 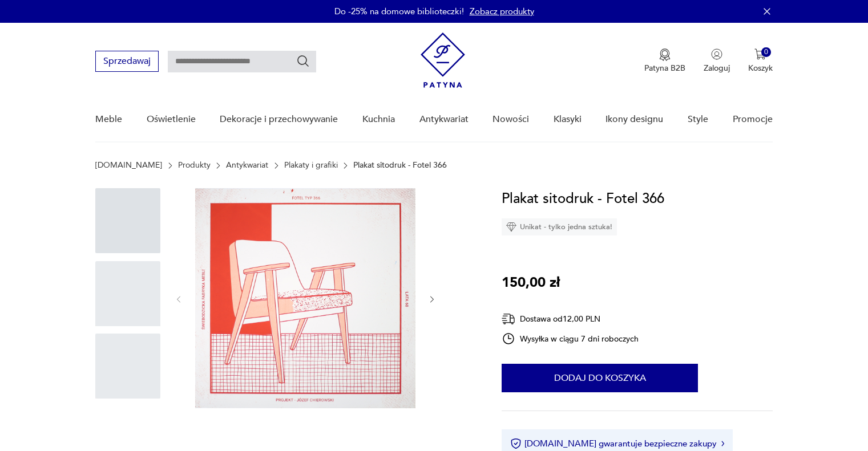 What do you see at coordinates (599, 378) in the screenshot?
I see `button: Dodaj do koszyka` at bounding box center [599, 378].